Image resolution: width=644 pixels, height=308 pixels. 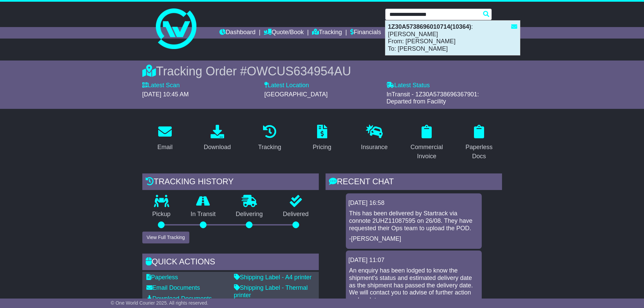 I want to click on strong: 1Z30A5738696010714(10364), so click(x=430, y=27).